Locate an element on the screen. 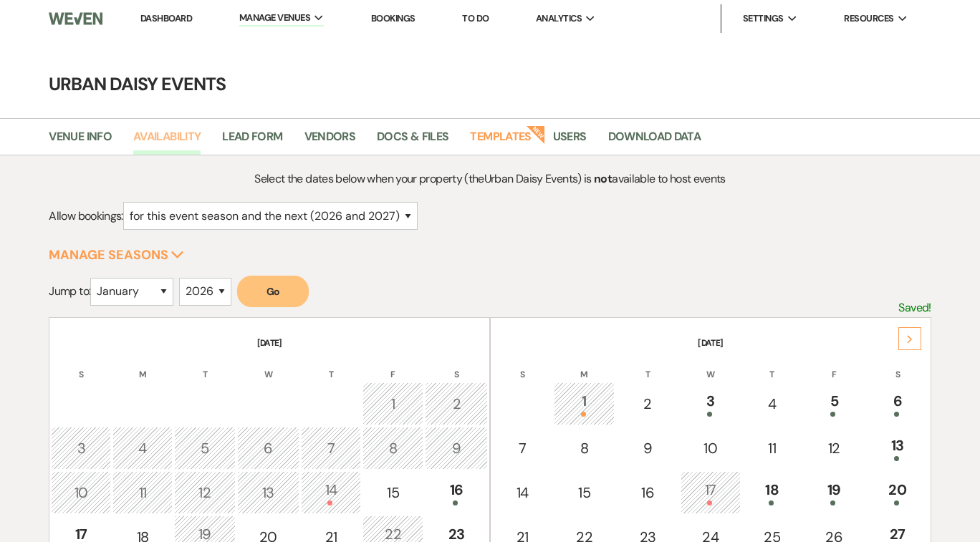 The width and height of the screenshot is (980, 542). button: Go is located at coordinates (273, 292).